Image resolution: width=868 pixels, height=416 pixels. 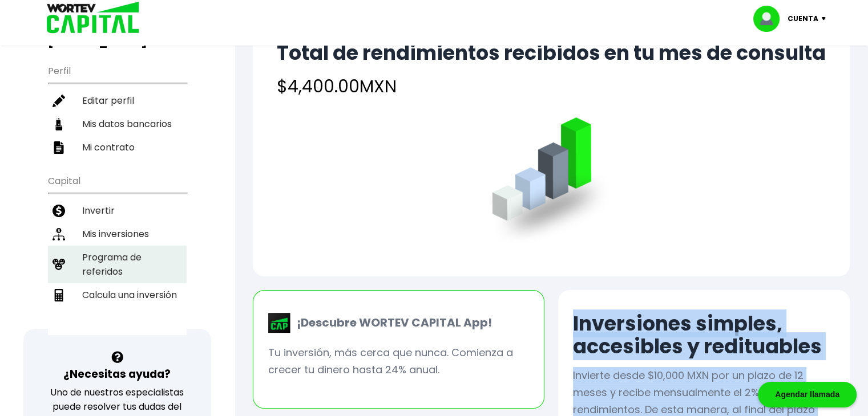 What do you see at coordinates (704, 335) in the screenshot?
I see `h2: Inversiones simples, accesibles y redituables` at bounding box center [704, 335].